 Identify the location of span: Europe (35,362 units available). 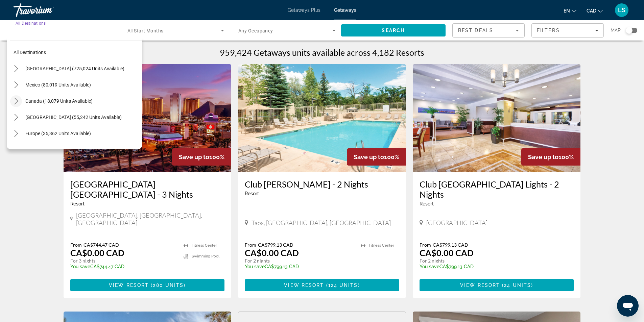
(58, 133).